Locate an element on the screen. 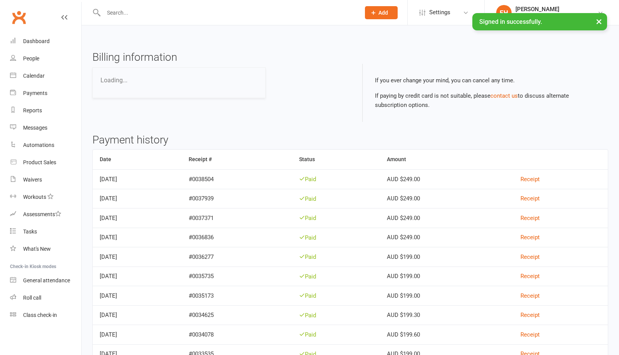  div: Dashboard is located at coordinates (36, 41).